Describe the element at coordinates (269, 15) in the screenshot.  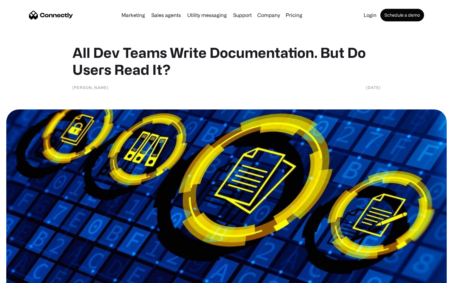
I see `div: Company` at that location.